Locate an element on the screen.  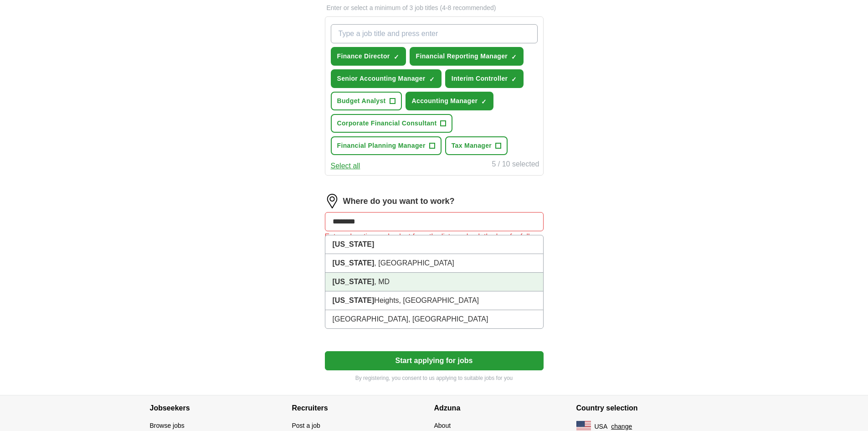
span: Senior Accounting Manager is located at coordinates (382, 78).